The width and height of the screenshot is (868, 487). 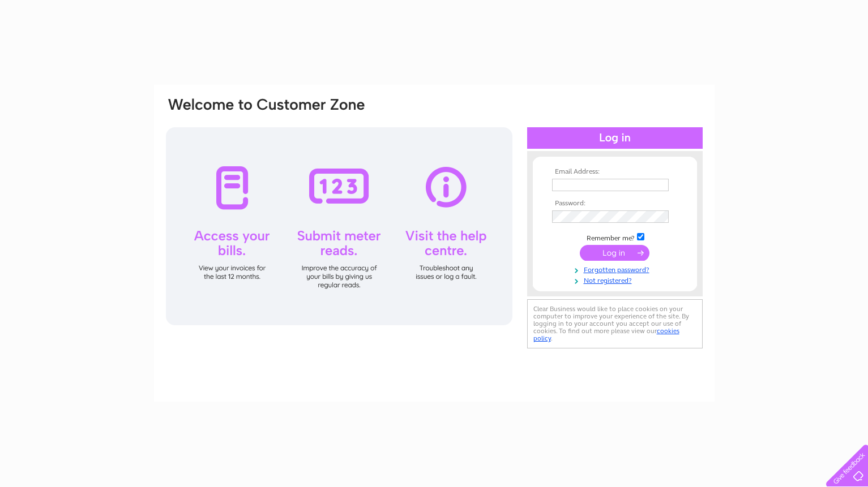 What do you see at coordinates (614, 172) in the screenshot?
I see `th: Email Address:` at bounding box center [614, 172].